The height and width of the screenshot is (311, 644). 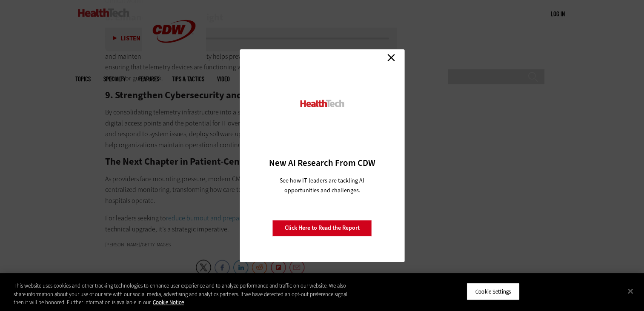 What do you see at coordinates (630, 291) in the screenshot?
I see `button: Close` at bounding box center [630, 291].